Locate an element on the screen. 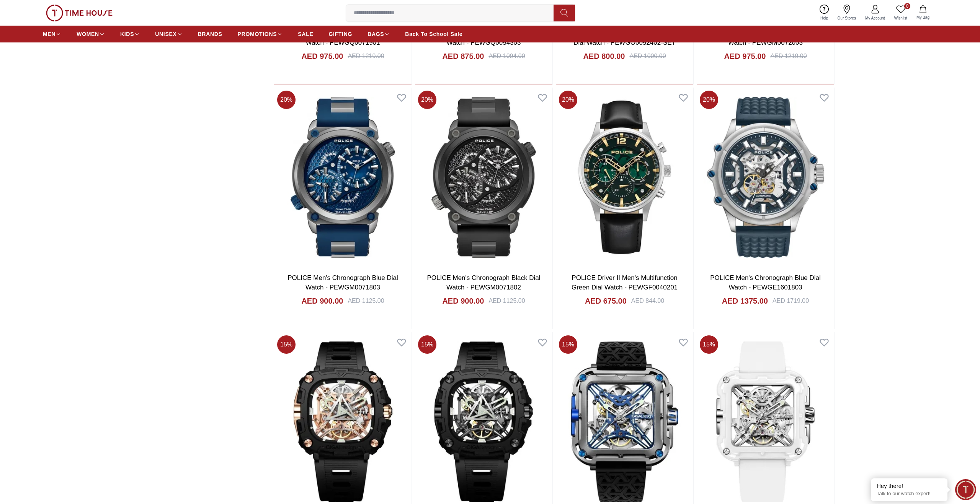 The height and width of the screenshot is (504, 980). span: Wishlist is located at coordinates (900, 18).